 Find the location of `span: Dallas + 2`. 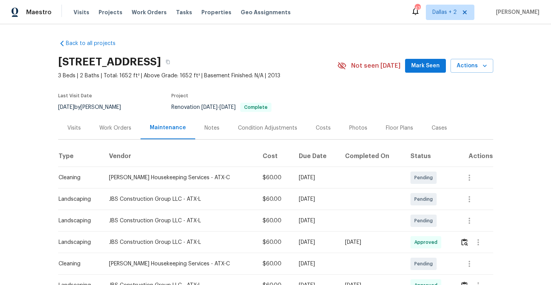

span: Dallas + 2 is located at coordinates (445, 12).